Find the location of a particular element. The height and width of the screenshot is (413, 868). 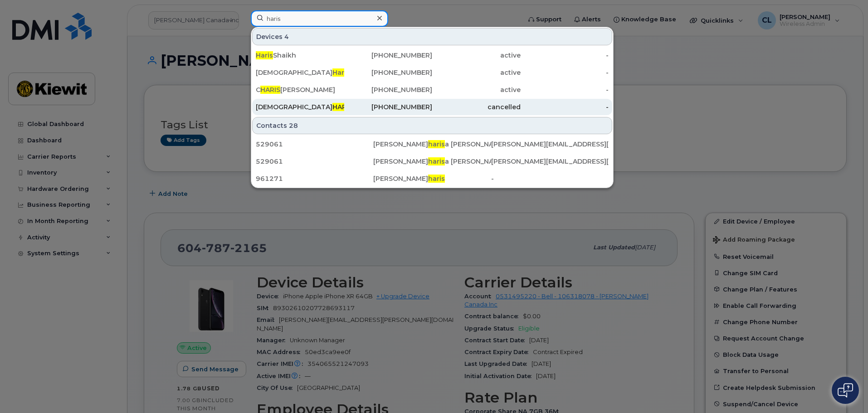

div: Contacts is located at coordinates (432, 126).